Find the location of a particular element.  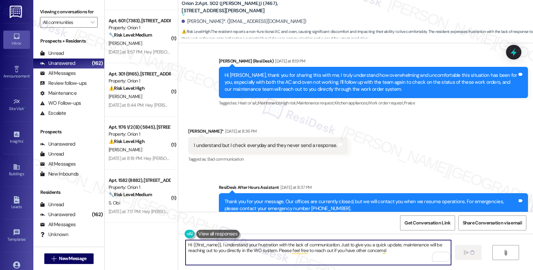

span: Work order request , is located at coordinates (386, 103).